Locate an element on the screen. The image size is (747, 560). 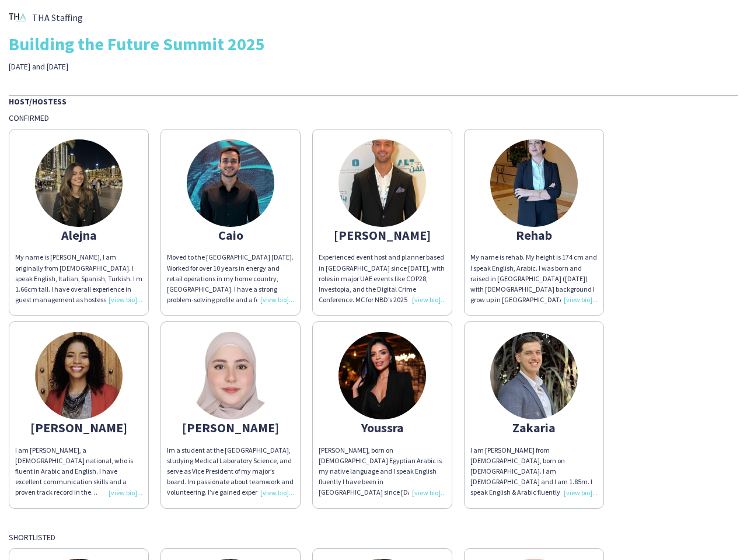
img: thumb-e4efe1b4-fe61-4570-8b84-291ae83171bc.png is located at coordinates (18, 18).